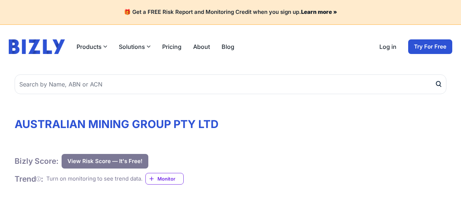  Describe the element at coordinates (105, 161) in the screenshot. I see `button: View Risk Score — It's Free!` at that location.